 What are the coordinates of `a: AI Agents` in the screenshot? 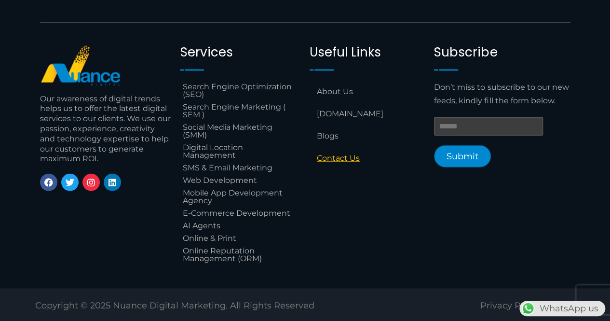 It's located at (240, 226).